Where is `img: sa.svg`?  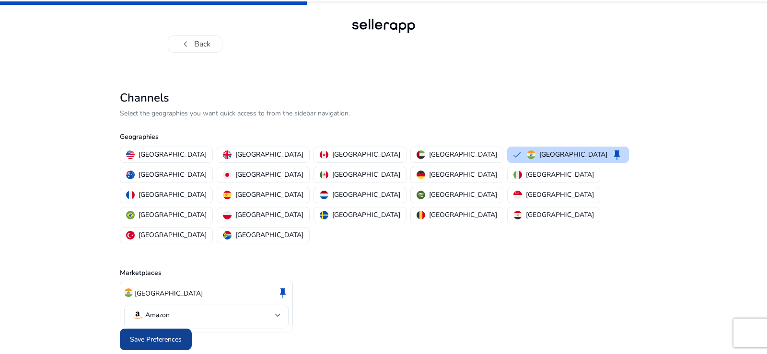 img: sa.svg is located at coordinates (421, 195).